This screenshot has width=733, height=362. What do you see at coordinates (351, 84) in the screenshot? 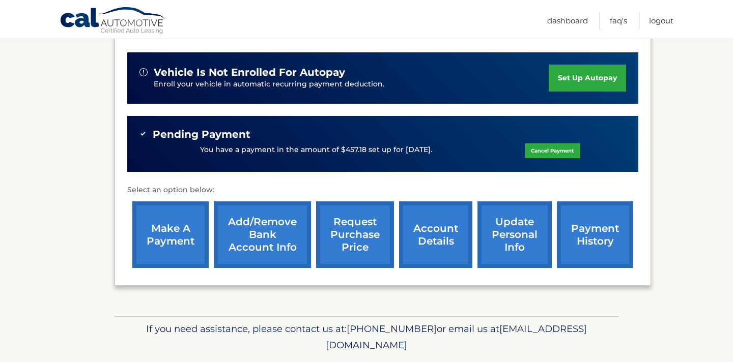
I see `p: Enroll your vehicle in automatic recurring payment deduction.` at bounding box center [351, 84].